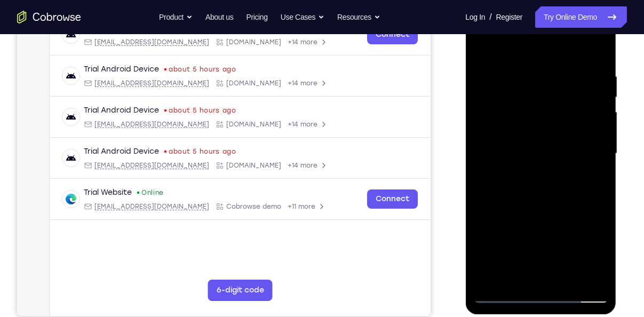  I want to click on div: Trial Website, so click(91, 235).